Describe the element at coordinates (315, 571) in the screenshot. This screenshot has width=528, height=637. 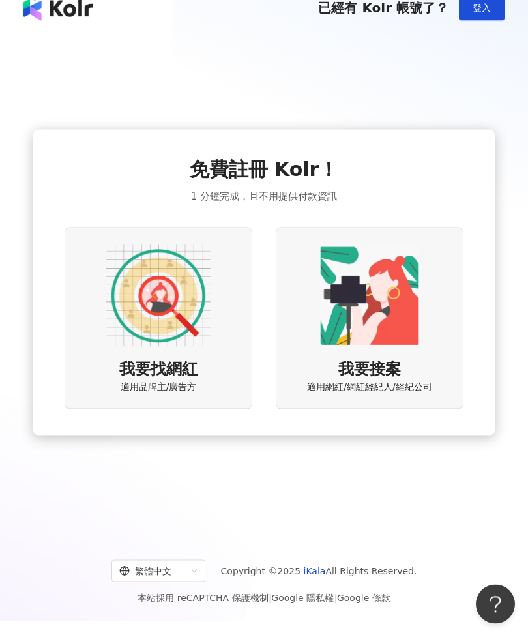
I see `a: iKala` at that location.